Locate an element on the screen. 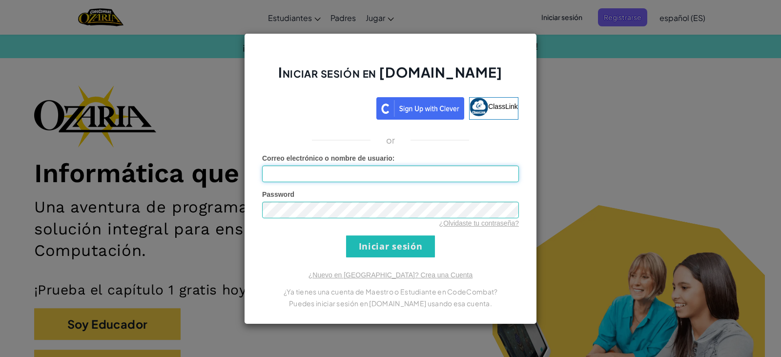 Image resolution: width=781 pixels, height=357 pixels. p: ¿Ya tienes una cuenta de Maestro o Estudiante en CodeCombat? is located at coordinates (391, 292).